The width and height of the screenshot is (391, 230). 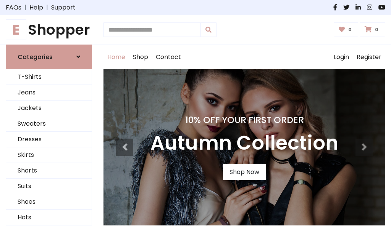 What do you see at coordinates (244, 172) in the screenshot?
I see `a: Shop Now` at bounding box center [244, 172].